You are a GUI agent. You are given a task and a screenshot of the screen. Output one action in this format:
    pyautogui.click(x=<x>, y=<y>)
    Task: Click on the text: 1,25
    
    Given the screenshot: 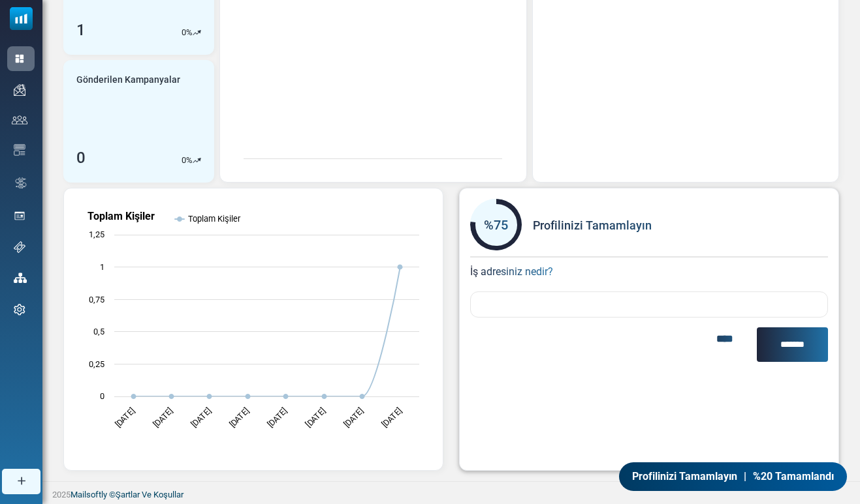 What is the action you would take?
    pyautogui.click(x=96, y=234)
    